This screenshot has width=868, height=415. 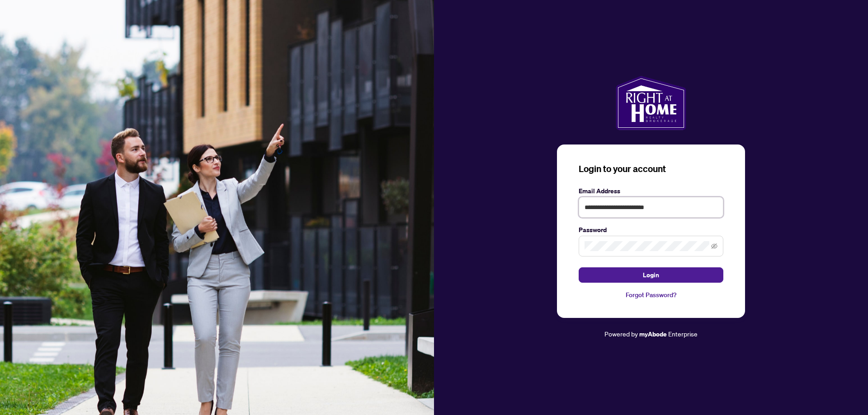 I want to click on a: Forgot Password?, so click(x=651, y=295).